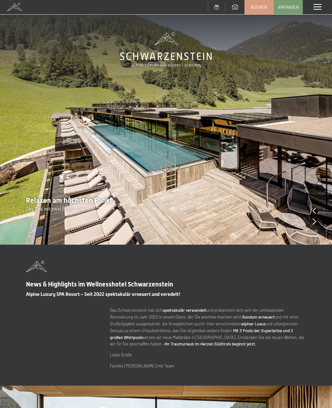  Describe the element at coordinates (312, 231) in the screenshot. I see `span: 1` at that location.